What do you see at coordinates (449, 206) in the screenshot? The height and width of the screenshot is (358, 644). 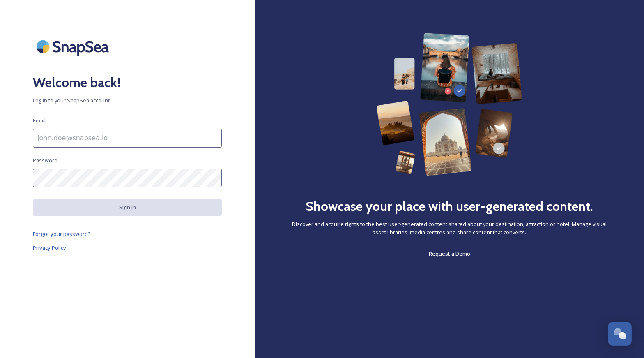 I see `h2: Showcase your place with user-generated content.` at bounding box center [449, 206].